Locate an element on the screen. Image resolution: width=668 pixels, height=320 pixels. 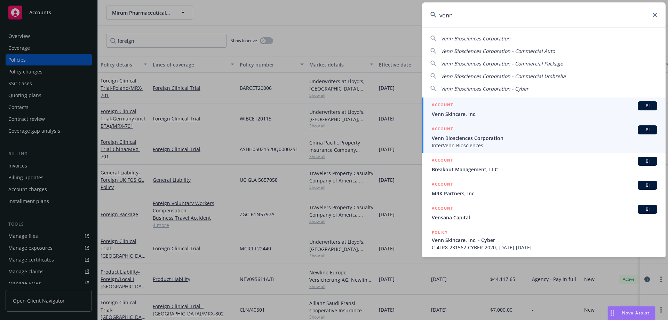
span: InterVenn Biosciences is located at coordinates (545, 145).